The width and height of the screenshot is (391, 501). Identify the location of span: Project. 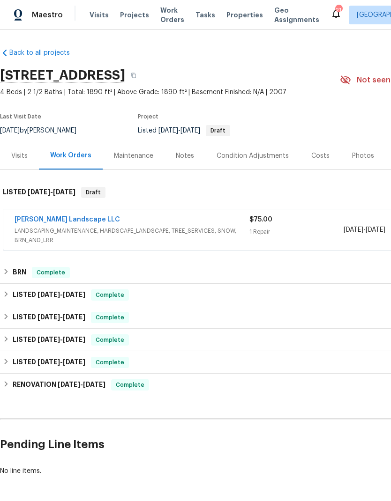
(148, 117).